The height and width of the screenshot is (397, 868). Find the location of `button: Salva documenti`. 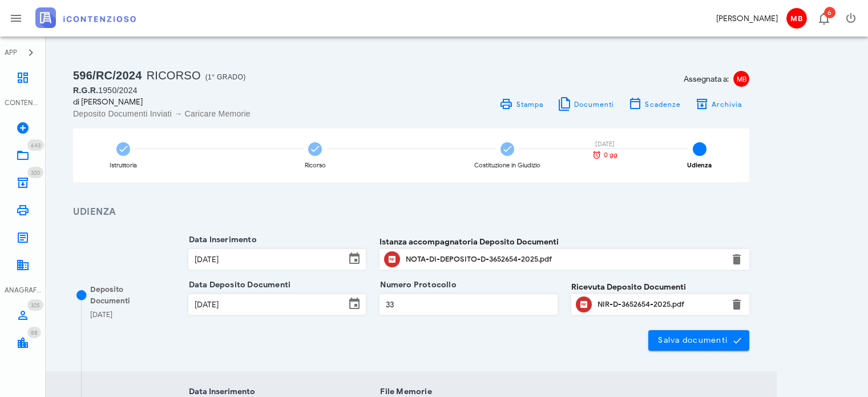

button: Salva documenti is located at coordinates (698, 340).